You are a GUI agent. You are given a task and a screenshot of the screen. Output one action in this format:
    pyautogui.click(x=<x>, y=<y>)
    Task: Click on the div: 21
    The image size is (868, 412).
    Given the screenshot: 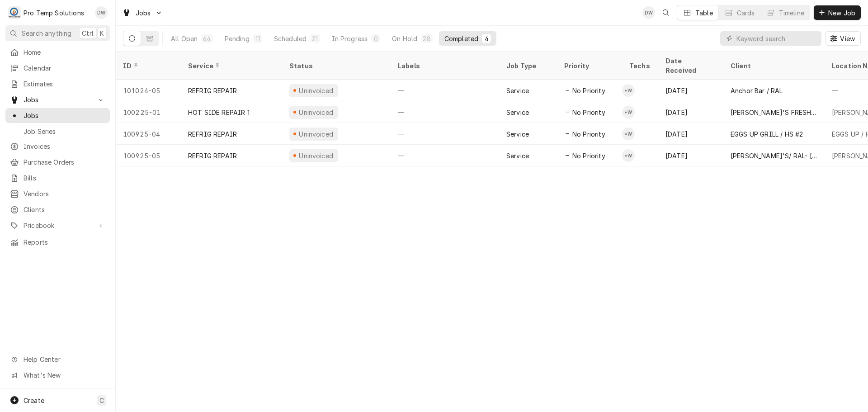 What is the action you would take?
    pyautogui.click(x=315, y=38)
    